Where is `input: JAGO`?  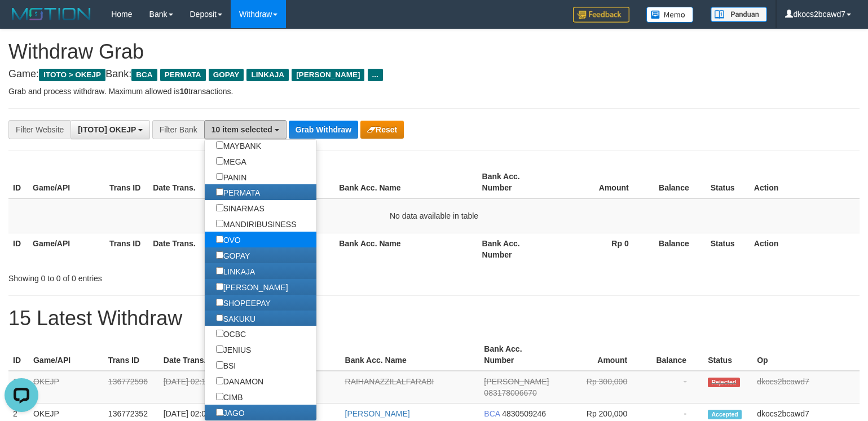
input: JAGO is located at coordinates (220, 412).